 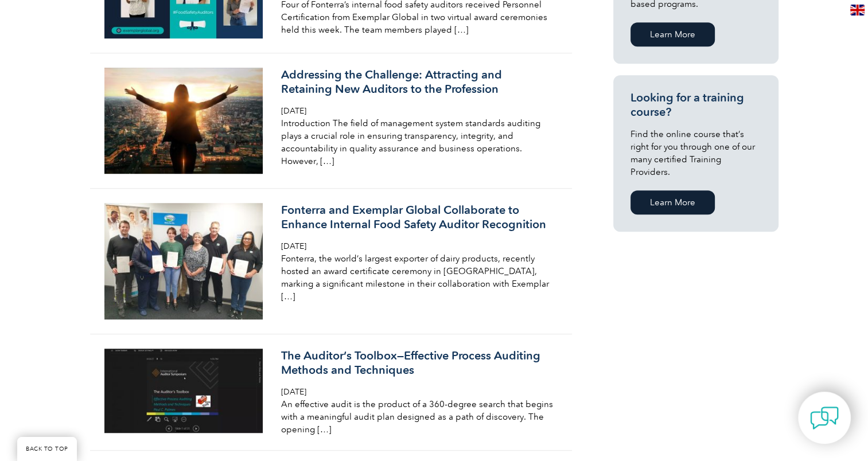 I want to click on p: Introduction The field of management system standards auditing plays a crucial role in ensuring t..., so click(x=417, y=142).